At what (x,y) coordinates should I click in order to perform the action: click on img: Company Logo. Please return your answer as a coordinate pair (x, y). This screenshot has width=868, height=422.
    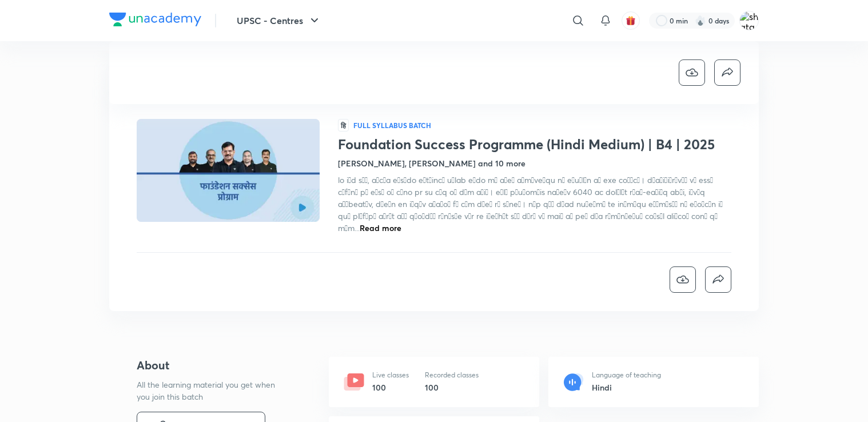
    Looking at the image, I should click on (155, 20).